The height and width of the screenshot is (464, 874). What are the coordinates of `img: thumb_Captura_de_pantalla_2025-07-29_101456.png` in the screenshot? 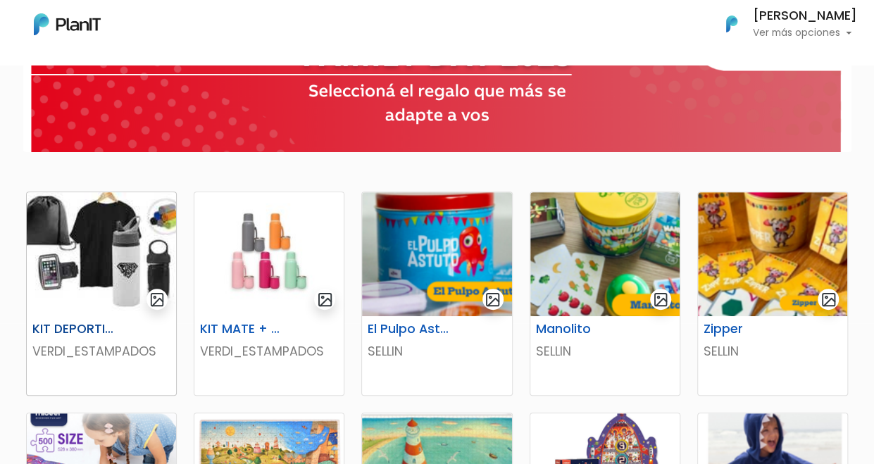 It's located at (437, 254).